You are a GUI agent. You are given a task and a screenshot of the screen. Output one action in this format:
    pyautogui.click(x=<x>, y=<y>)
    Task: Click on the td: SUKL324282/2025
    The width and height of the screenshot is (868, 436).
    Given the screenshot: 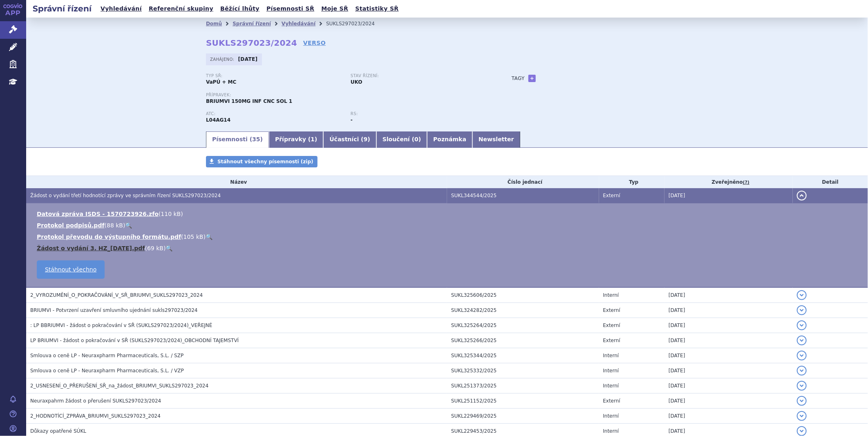 What is the action you would take?
    pyautogui.click(x=523, y=311)
    